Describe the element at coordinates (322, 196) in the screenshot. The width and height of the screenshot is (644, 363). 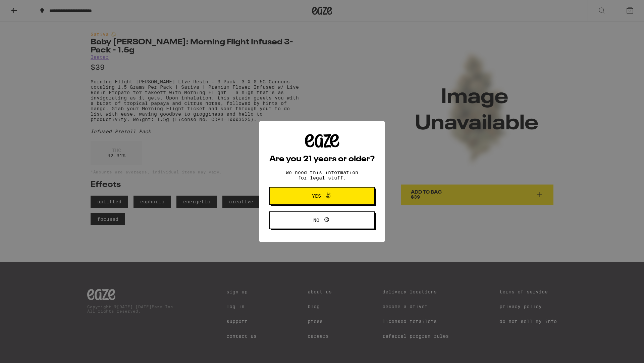
I see `button: Yes` at that location.